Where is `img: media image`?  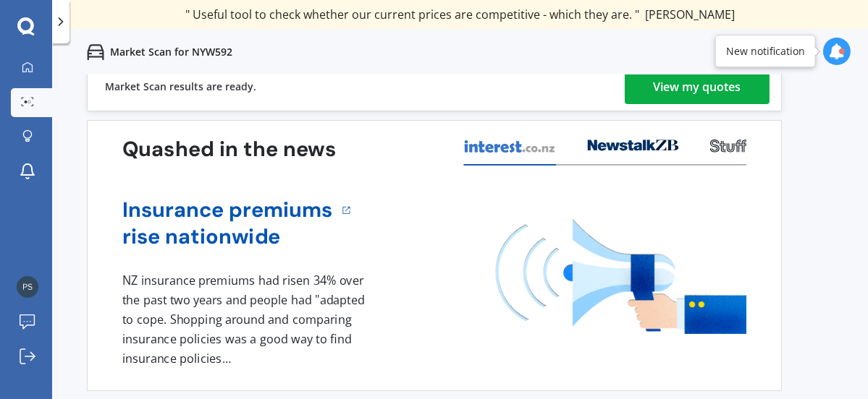
img: media image is located at coordinates (621, 276).